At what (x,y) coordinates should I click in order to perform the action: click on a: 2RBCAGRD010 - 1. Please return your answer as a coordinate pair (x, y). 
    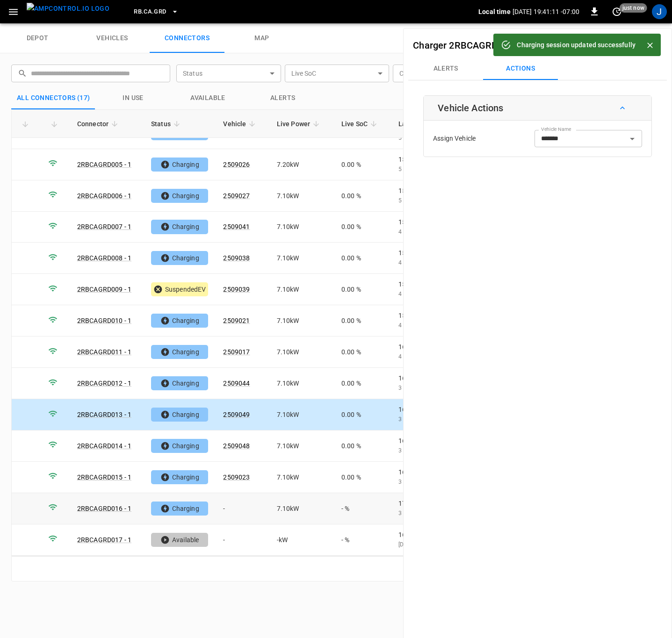
    Looking at the image, I should click on (105, 321).